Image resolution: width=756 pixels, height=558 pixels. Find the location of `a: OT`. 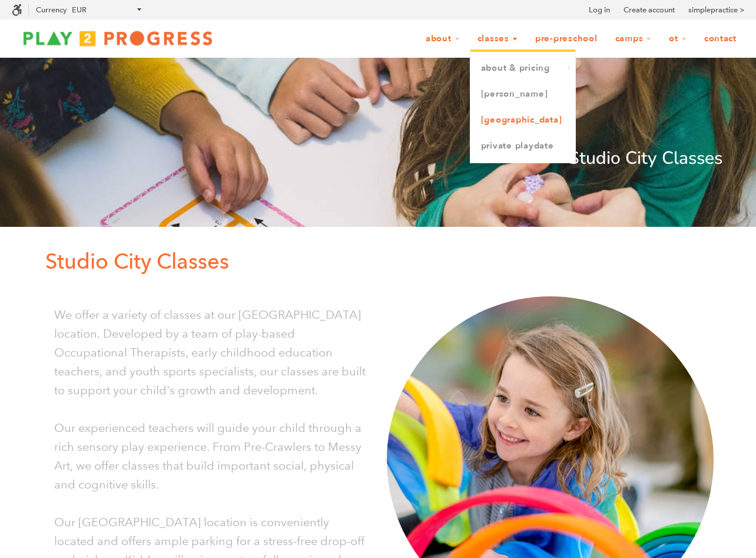

a: OT is located at coordinates (677, 38).